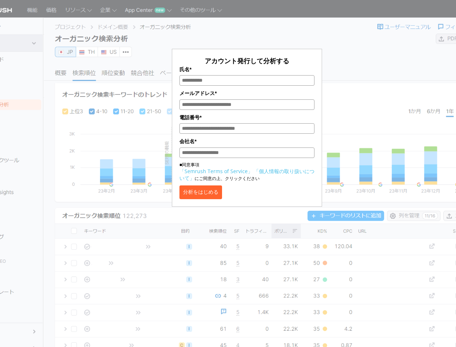 The width and height of the screenshot is (456, 347). What do you see at coordinates (247, 93) in the screenshot?
I see `label: メールアドレス*` at bounding box center [247, 93].